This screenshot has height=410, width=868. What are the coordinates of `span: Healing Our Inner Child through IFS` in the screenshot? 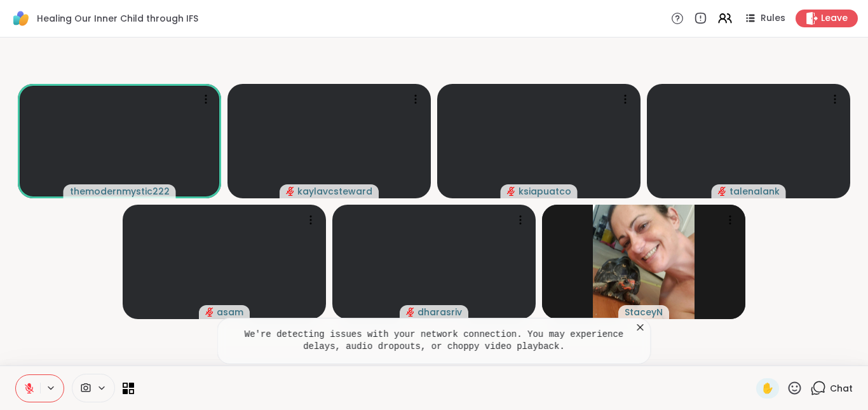 It's located at (118, 19).